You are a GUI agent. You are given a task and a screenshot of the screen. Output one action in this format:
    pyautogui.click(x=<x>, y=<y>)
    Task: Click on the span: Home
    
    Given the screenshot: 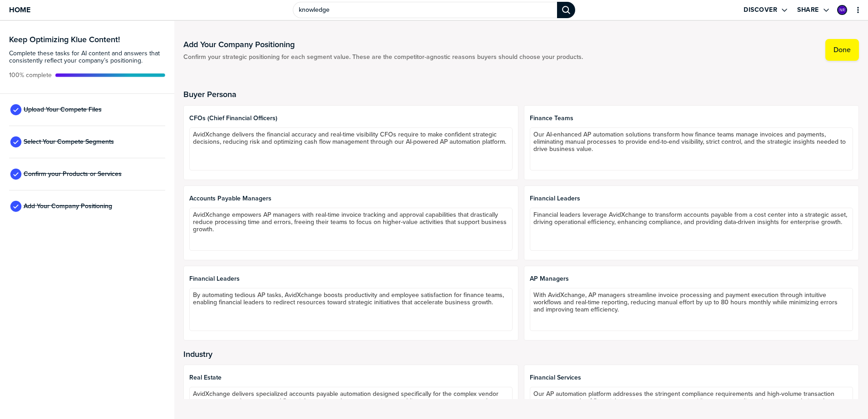 What is the action you would take?
    pyautogui.click(x=20, y=9)
    